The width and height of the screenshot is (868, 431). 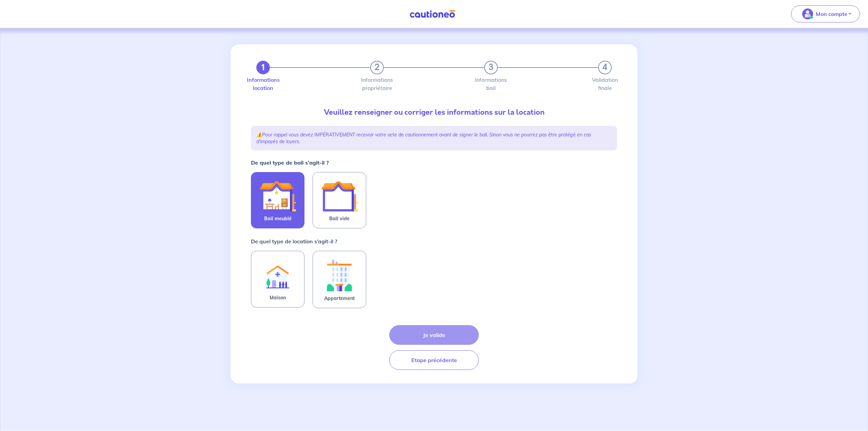 What do you see at coordinates (825, 14) in the screenshot?
I see `button: illu_account_valid_menu.svgMon compte` at bounding box center [825, 14].